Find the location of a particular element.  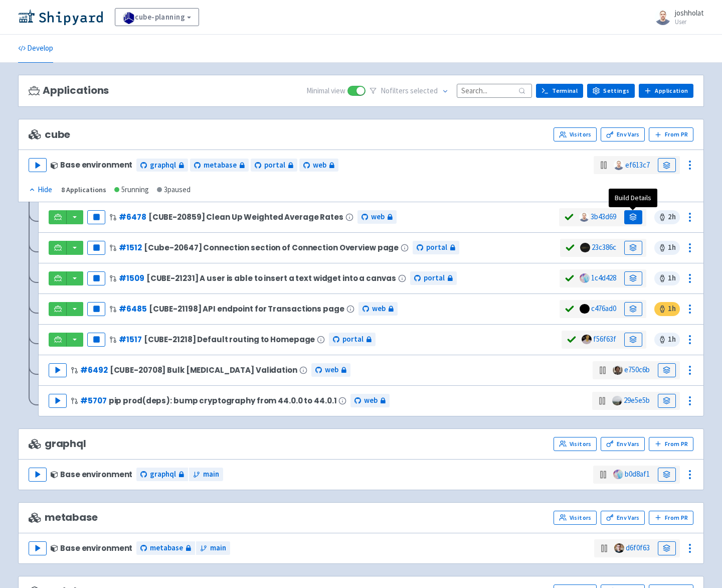

span: [CUBE-21231] A user is able to insert a text widget into a canvas is located at coordinates (271, 278).